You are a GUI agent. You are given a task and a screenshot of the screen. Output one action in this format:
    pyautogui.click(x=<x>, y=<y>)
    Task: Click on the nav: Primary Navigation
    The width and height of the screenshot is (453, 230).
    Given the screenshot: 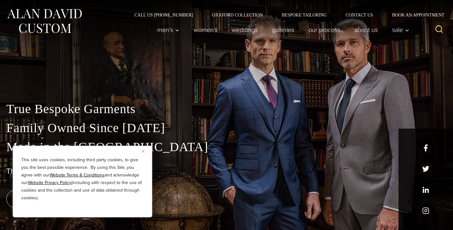 What is the action you would take?
    pyautogui.click(x=281, y=30)
    